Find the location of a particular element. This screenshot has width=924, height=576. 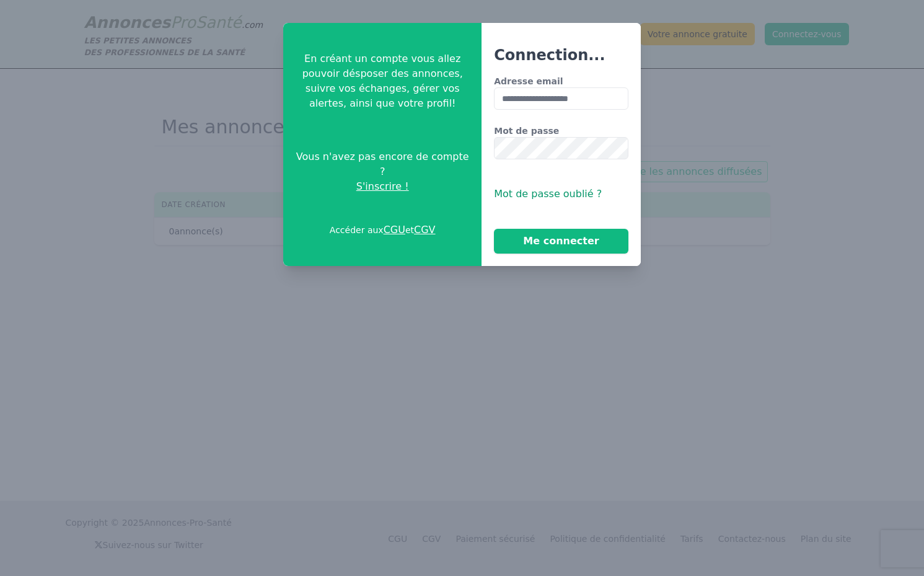

p: Accéder aux et is located at coordinates (382, 230).